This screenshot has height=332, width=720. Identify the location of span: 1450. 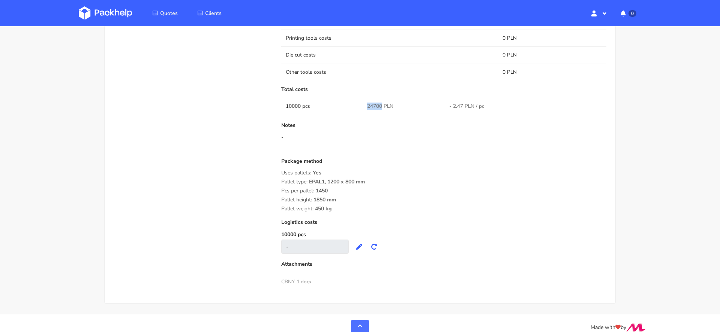
(322, 194).